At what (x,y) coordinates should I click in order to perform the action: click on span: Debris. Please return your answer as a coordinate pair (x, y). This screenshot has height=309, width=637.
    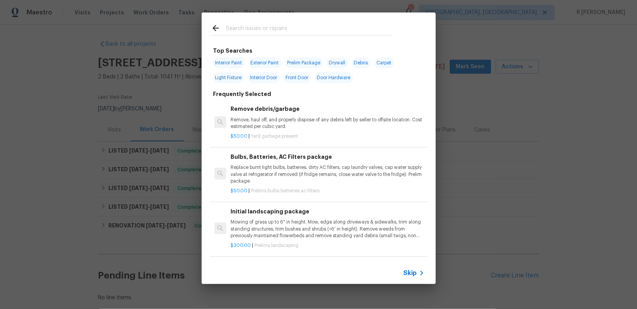
    Looking at the image, I should click on (361, 63).